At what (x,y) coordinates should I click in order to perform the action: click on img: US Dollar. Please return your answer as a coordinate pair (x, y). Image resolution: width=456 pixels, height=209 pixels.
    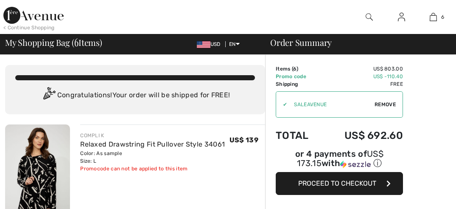
    Looking at the image, I should click on (204, 45).